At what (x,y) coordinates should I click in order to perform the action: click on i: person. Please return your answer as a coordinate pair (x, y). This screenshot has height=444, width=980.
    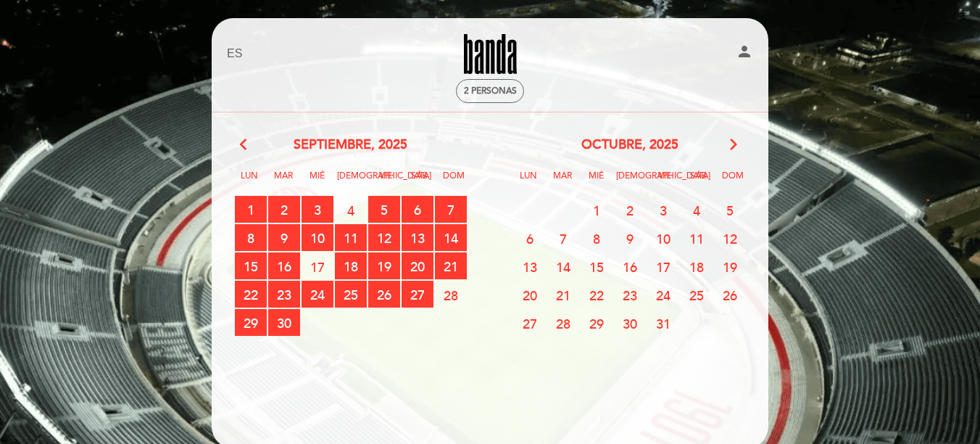
    Looking at the image, I should click on (745, 52).